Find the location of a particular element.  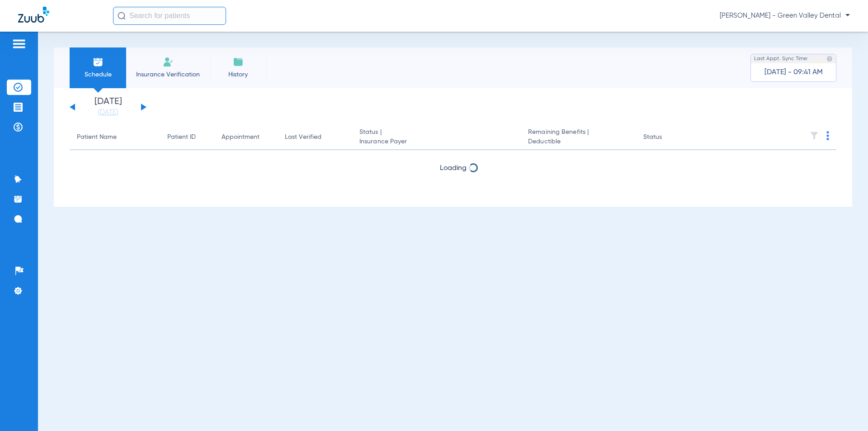

img: History is located at coordinates (238, 62).